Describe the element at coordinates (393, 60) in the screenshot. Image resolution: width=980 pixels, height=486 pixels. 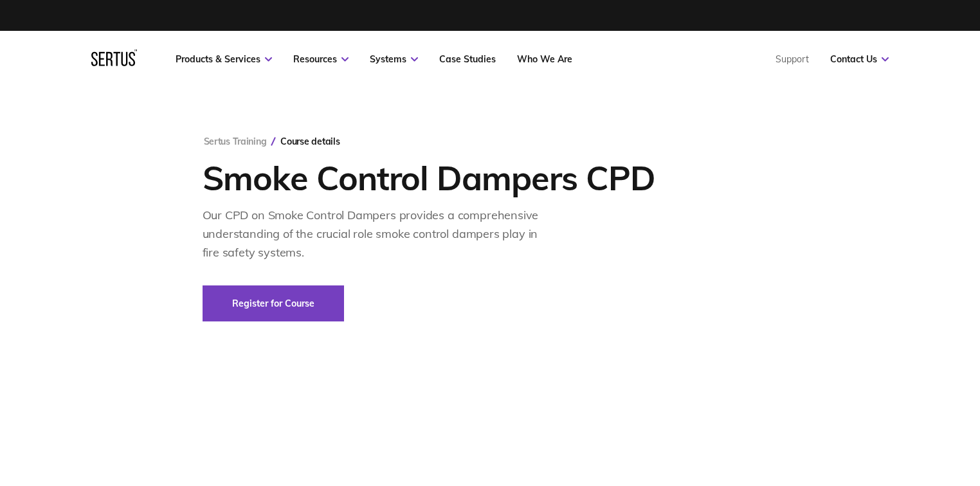
I see `a: Systems` at that location.